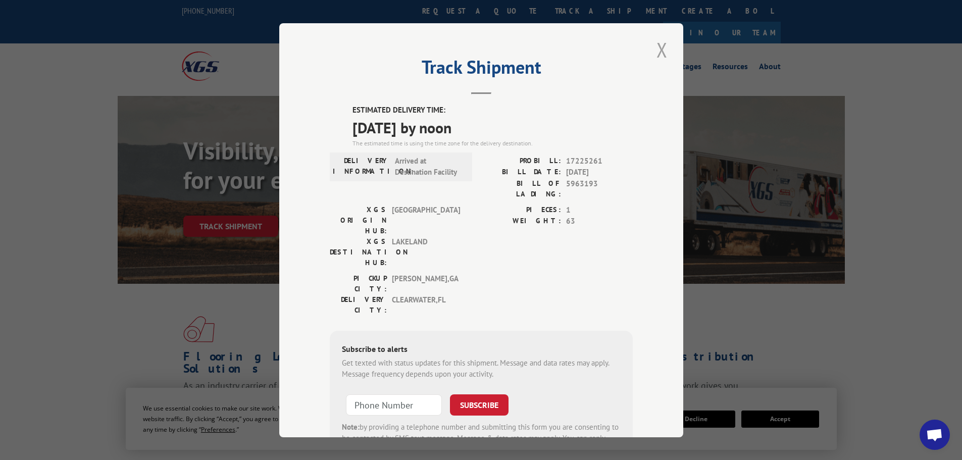 The height and width of the screenshot is (460, 962). What do you see at coordinates (429, 166) in the screenshot?
I see `span: Arrived at Destination Facility` at bounding box center [429, 166].